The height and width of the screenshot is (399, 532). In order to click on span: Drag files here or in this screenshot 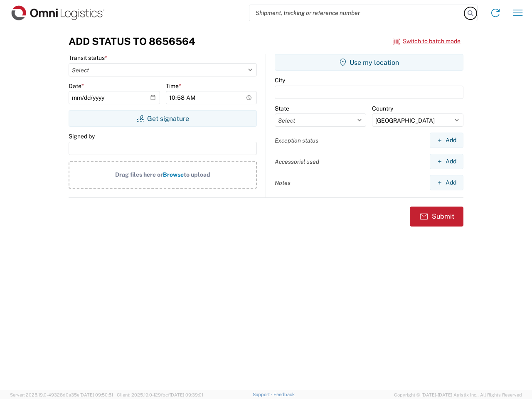, I will do `click(139, 174)`.